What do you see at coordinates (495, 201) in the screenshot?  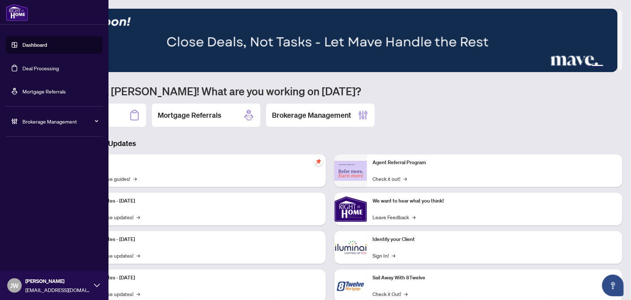 I see `p: We want to hear what you think!` at bounding box center [495, 201].